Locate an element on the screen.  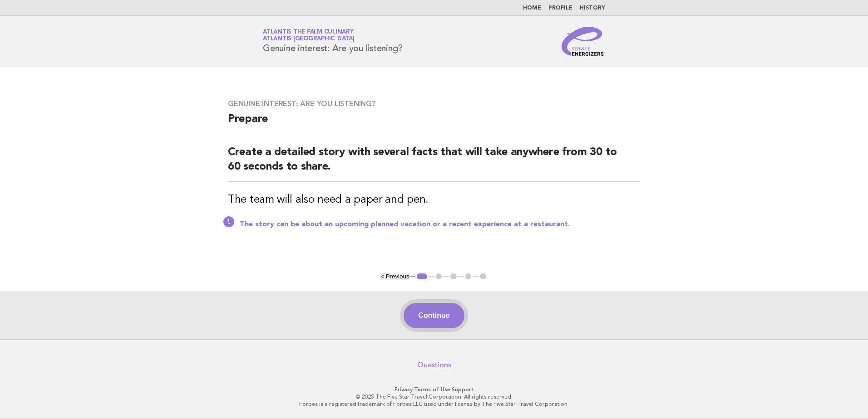
h2: Create a detailed story with several facts that will take anywhere from 30 to 60 seconds to share. is located at coordinates (434, 163).